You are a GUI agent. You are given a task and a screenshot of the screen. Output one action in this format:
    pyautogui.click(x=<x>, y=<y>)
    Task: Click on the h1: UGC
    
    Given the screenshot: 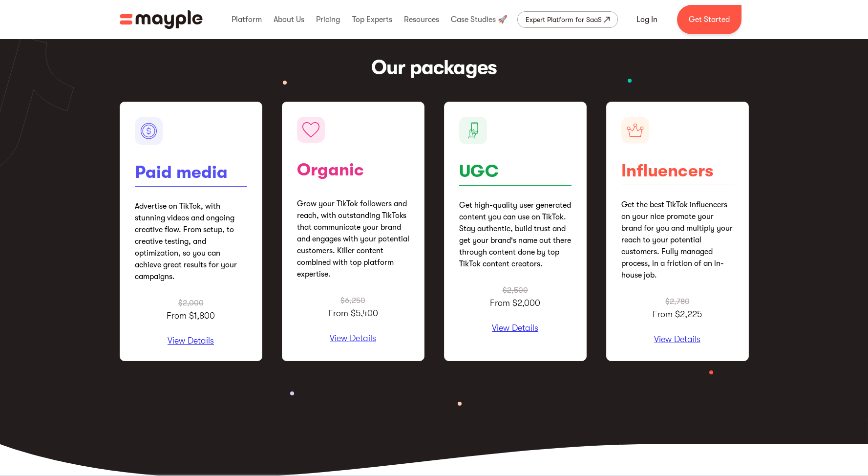 What is the action you would take?
    pyautogui.click(x=515, y=172)
    